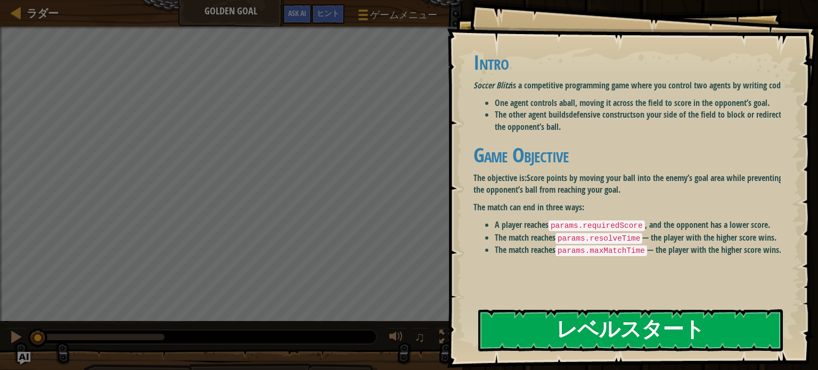  I want to click on span: ゲームメニュー, so click(403, 15).